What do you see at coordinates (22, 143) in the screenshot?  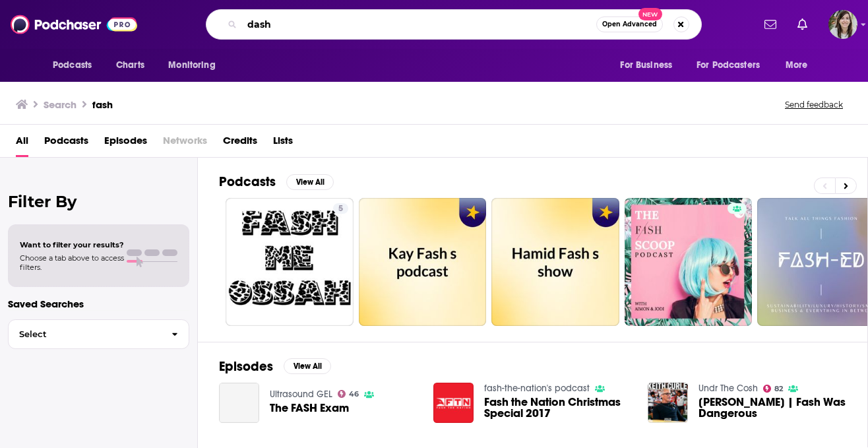 I see `a: All` at bounding box center [22, 143].